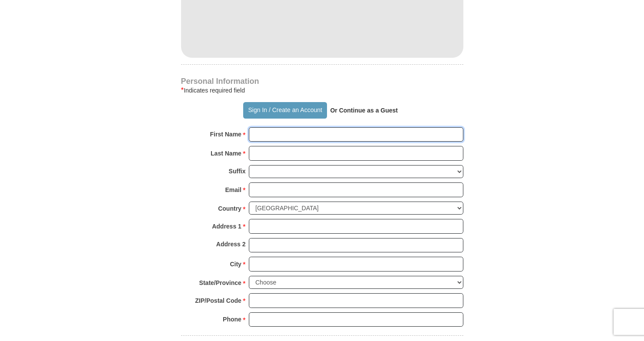 The width and height of the screenshot is (644, 341). Describe the element at coordinates (218, 301) in the screenshot. I see `strong: ZIP/Postal Code` at that location.